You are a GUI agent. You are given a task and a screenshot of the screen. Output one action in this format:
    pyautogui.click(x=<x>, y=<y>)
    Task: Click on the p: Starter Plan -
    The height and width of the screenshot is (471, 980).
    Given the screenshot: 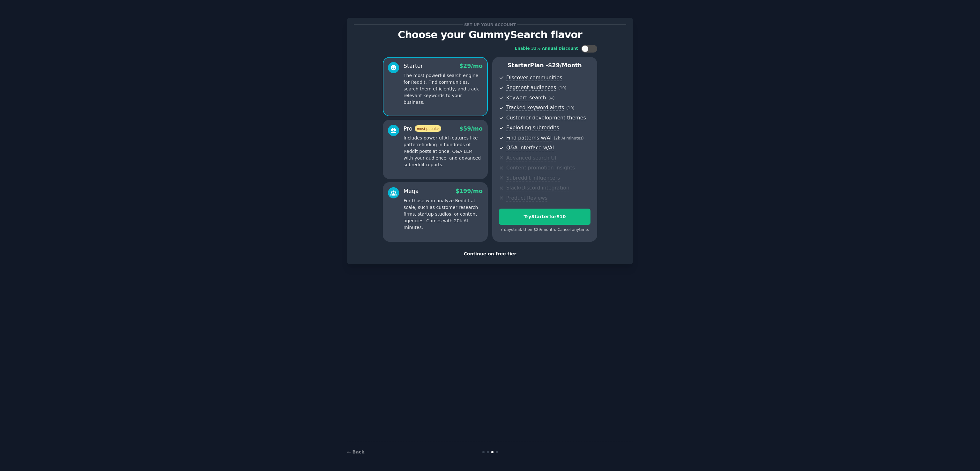 What is the action you would take?
    pyautogui.click(x=544, y=65)
    